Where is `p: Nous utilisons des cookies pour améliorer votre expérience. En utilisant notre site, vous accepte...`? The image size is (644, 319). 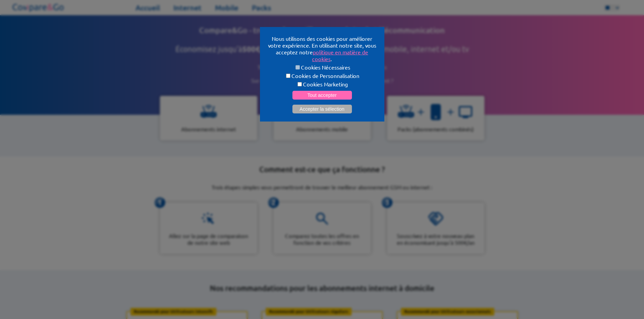
p: Nous utilisons des cookies pour améliorer votre expérience. En utilisant notre site, vous accepte... is located at coordinates (322, 48).